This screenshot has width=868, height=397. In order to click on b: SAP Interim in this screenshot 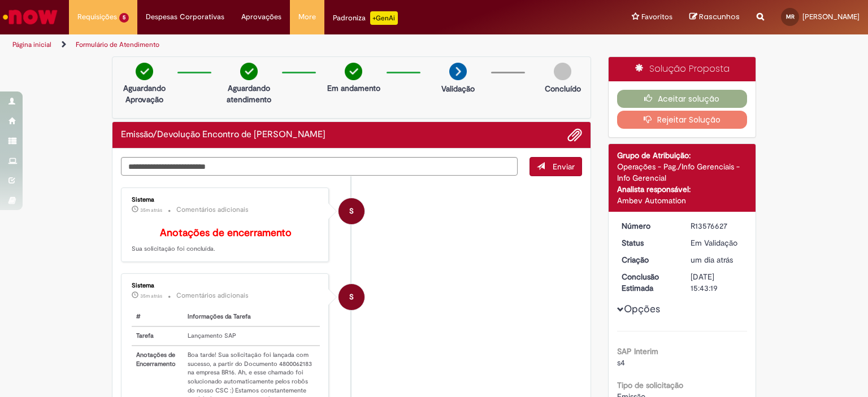, I will do `click(638, 351)`.